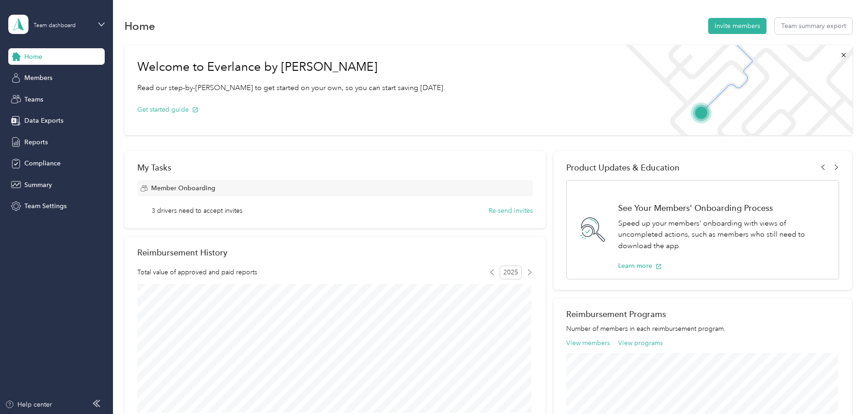 The height and width of the screenshot is (414, 868). I want to click on button: Learn more, so click(640, 265).